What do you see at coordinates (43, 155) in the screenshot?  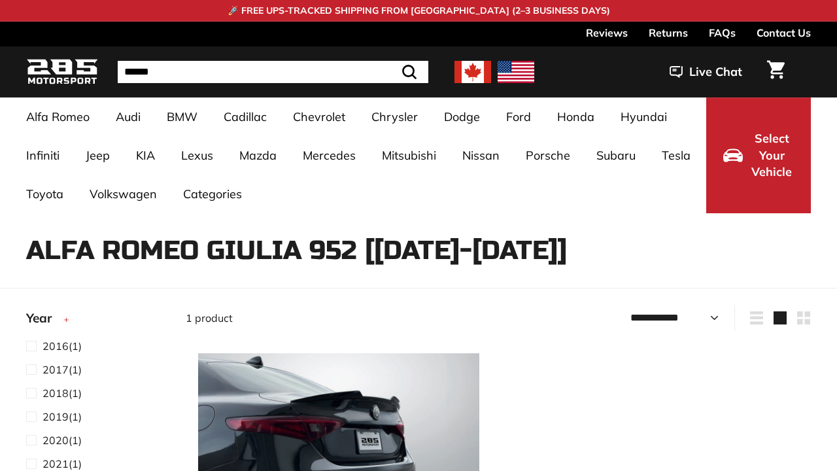 I see `a: Infiniti` at bounding box center [43, 155].